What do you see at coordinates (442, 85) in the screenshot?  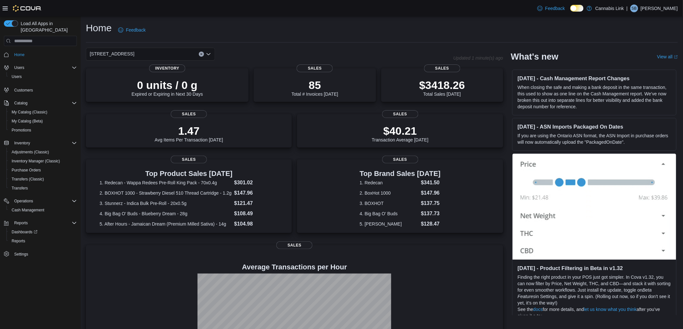 I see `p: $3418.26` at bounding box center [442, 85].